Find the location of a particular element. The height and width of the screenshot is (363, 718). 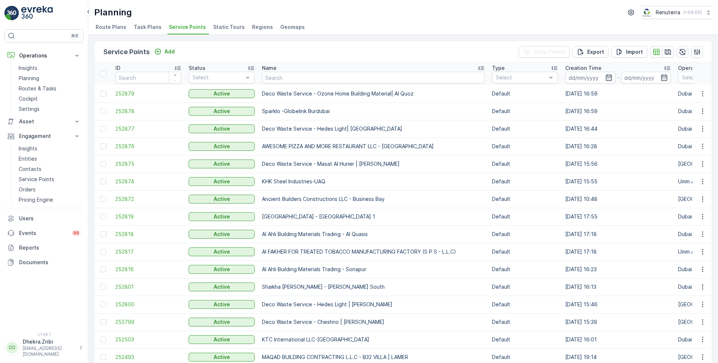

a: 252493 is located at coordinates (148, 357).